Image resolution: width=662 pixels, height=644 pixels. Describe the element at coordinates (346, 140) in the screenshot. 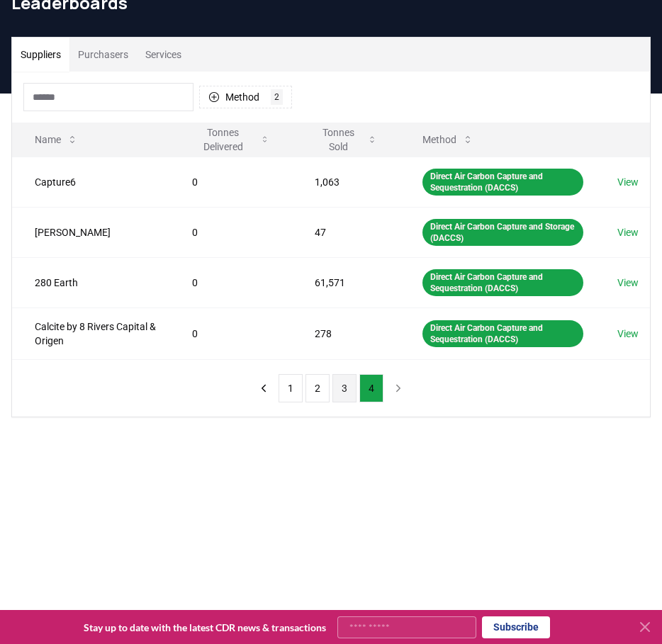

I see `button: Tonnes Sold` at that location.